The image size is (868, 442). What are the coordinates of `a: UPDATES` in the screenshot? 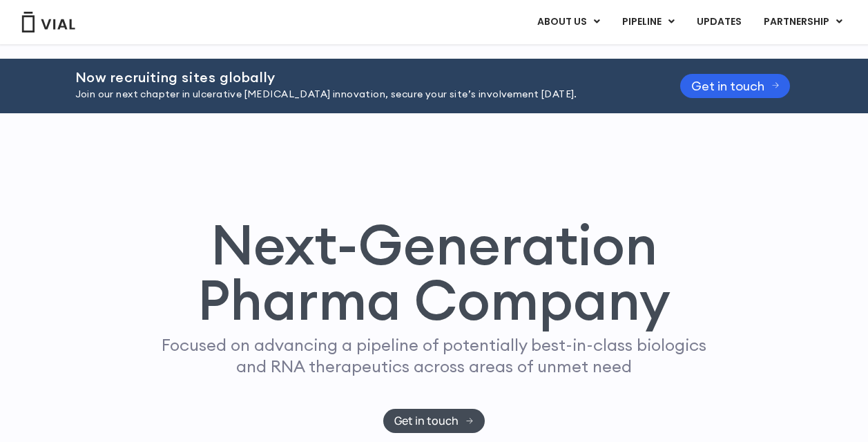 It's located at (719, 22).